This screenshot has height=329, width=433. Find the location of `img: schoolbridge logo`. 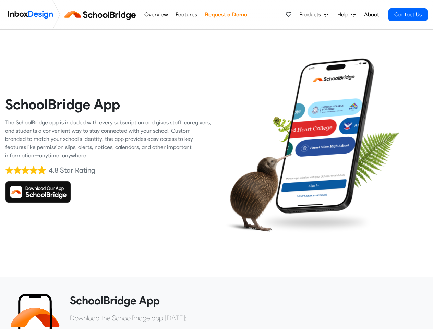

img: schoolbridge logo is located at coordinates (102, 15).